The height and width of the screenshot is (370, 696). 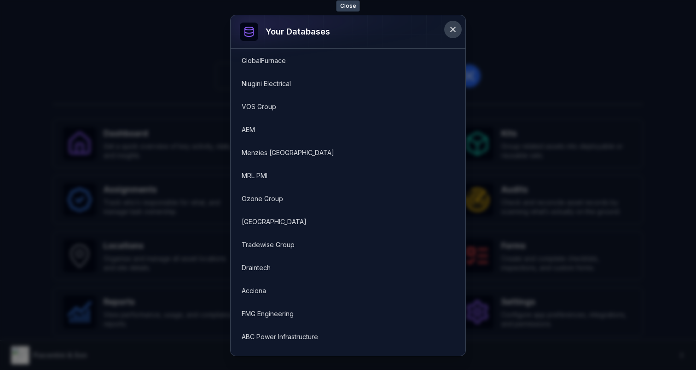 I want to click on a: Premier Conveyors, so click(x=337, y=360).